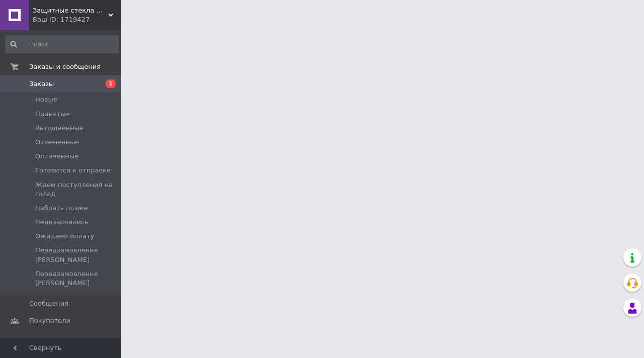 Image resolution: width=644 pixels, height=358 pixels. What do you see at coordinates (57, 156) in the screenshot?
I see `span: Оплаченные` at bounding box center [57, 156].